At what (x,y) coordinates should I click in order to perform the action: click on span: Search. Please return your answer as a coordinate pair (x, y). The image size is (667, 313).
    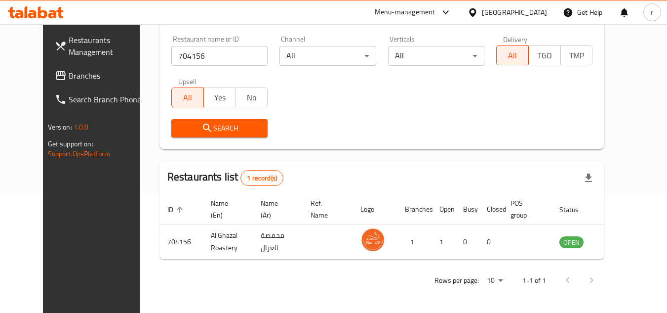
    Looking at the image, I should click on (219, 128).